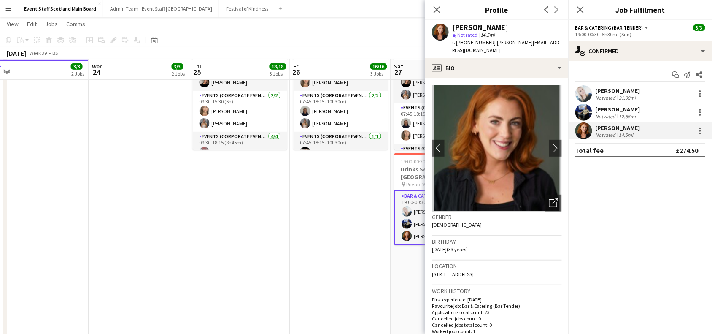 Image resolution: width=712 pixels, height=334 pixels. I want to click on a: Edit, so click(32, 24).